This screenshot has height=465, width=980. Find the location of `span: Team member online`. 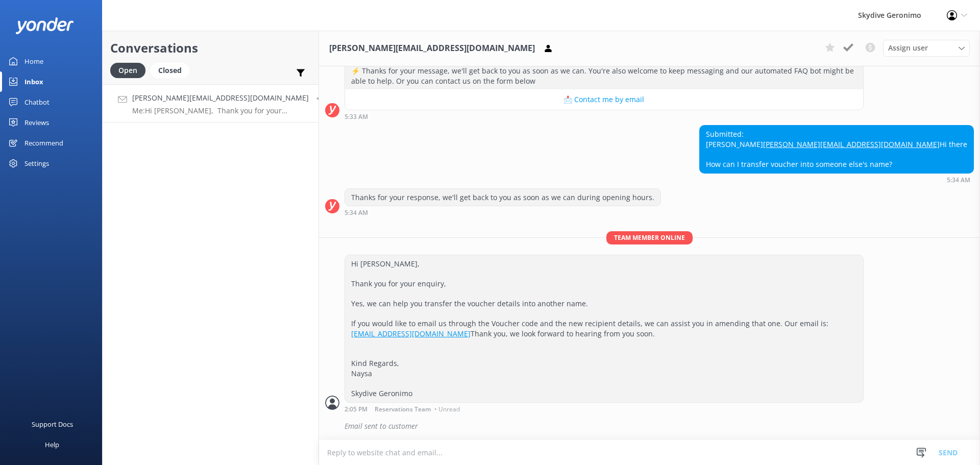

span: Team member online is located at coordinates (649, 237).